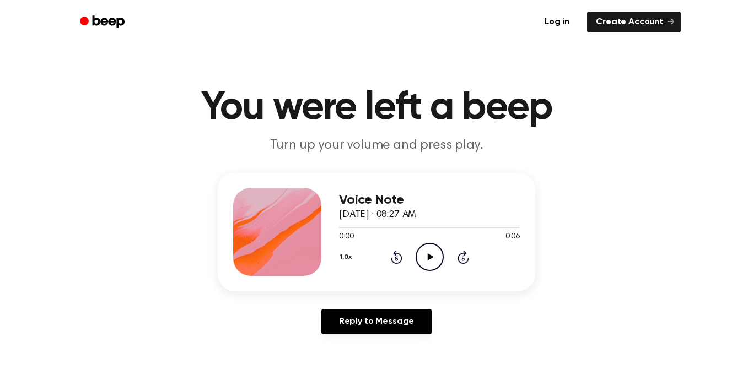 This screenshot has width=753, height=375. I want to click on span: 0:06, so click(512, 237).